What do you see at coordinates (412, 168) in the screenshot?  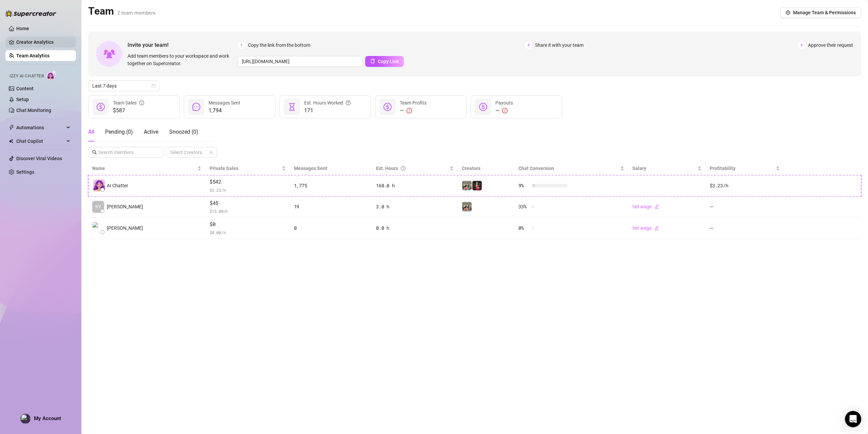 I see `div: Est. Hours` at bounding box center [412, 168].